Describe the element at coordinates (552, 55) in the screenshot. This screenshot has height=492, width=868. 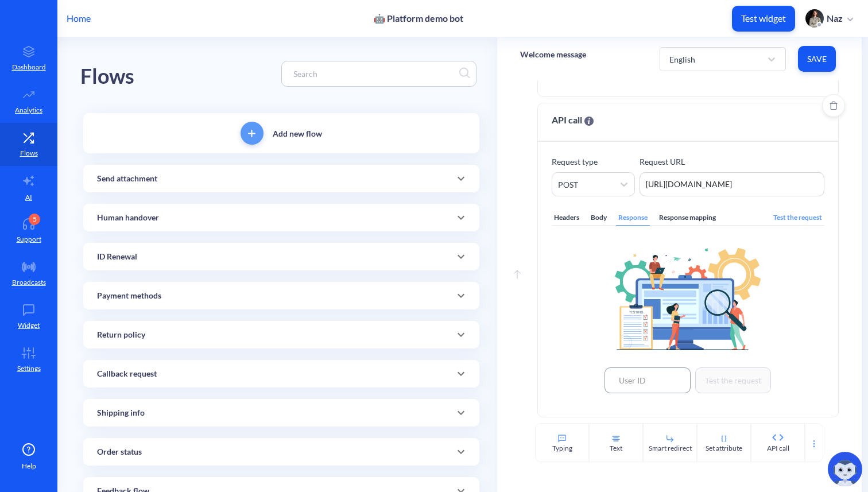
I see `p: Welcome message` at that location.